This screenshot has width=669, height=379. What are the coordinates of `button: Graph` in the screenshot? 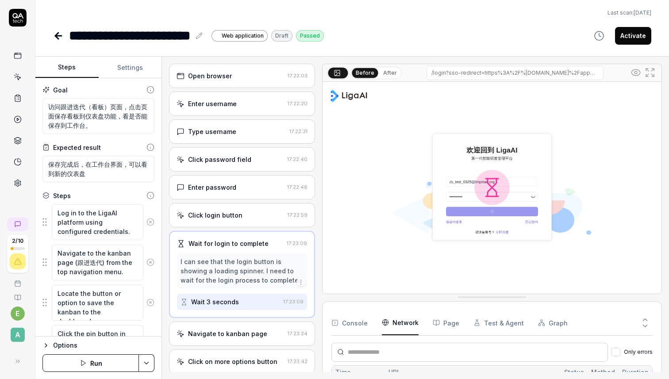 It's located at (553, 323).